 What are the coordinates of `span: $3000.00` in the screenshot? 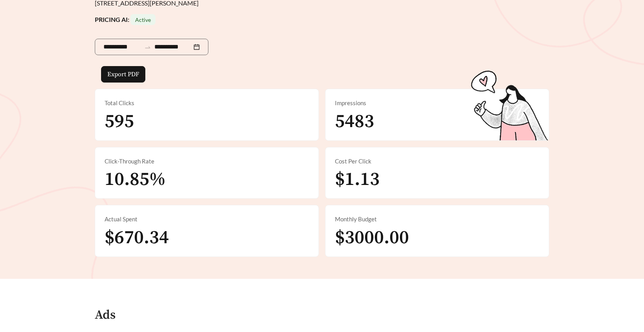 It's located at (372, 238).